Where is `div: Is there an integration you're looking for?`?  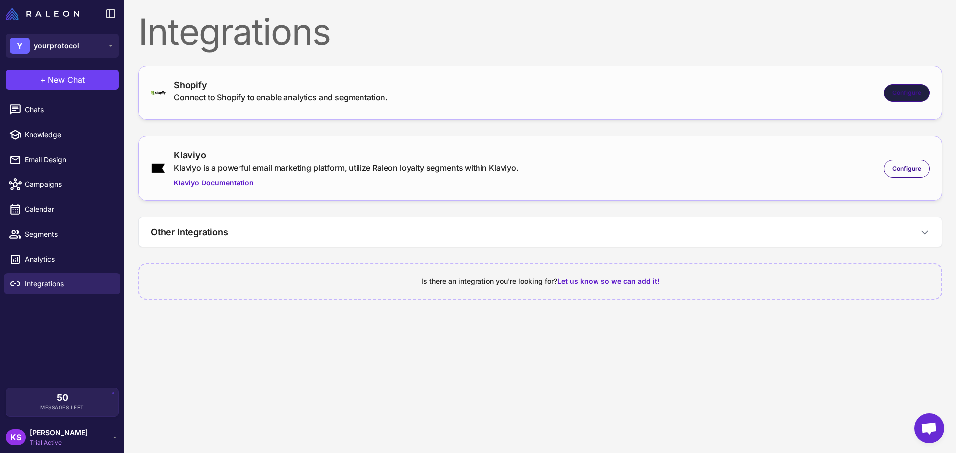
div: Is there an integration you're looking for? is located at coordinates (540, 282).